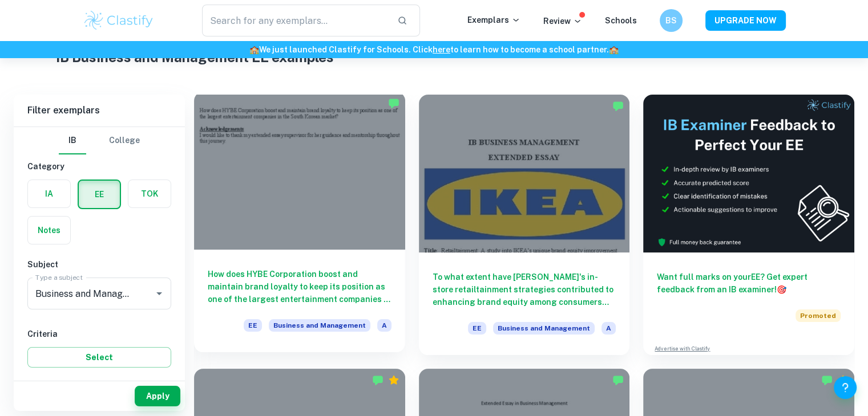 The height and width of the screenshot is (416, 868). I want to click on p: Exemplars, so click(493, 20).